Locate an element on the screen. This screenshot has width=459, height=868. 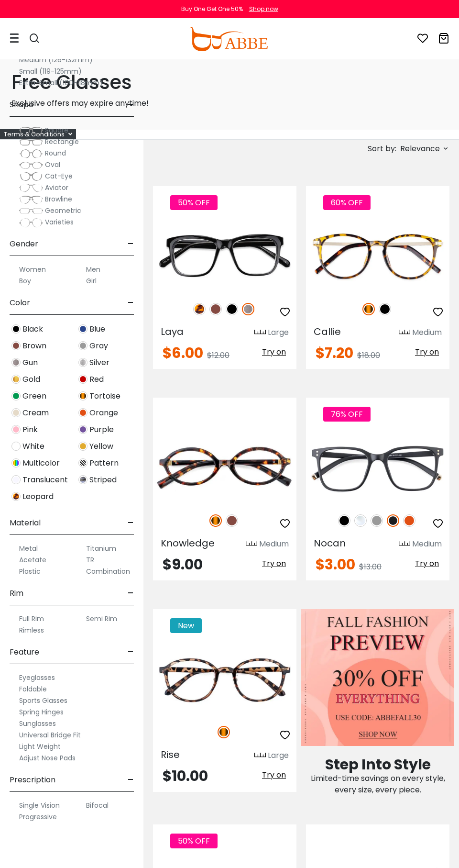
span: Nocan is located at coordinates (329, 543).